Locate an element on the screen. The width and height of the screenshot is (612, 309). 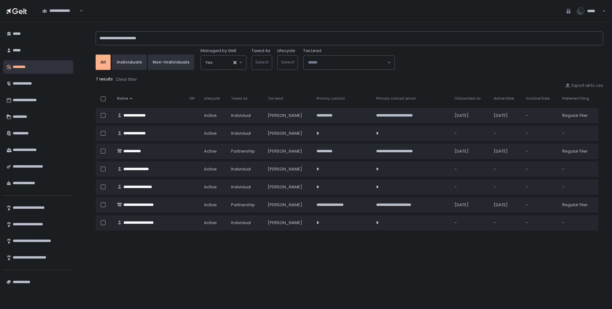
span: Inactive Date is located at coordinates (538, 98).